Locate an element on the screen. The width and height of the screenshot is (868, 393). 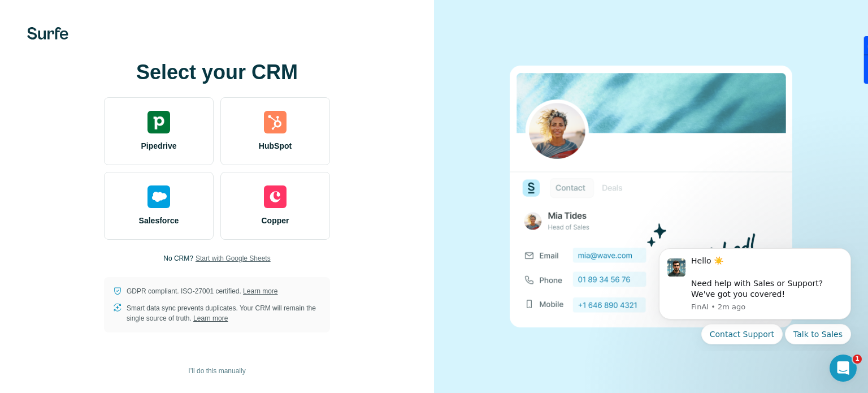
img: none image is located at coordinates (651, 196).